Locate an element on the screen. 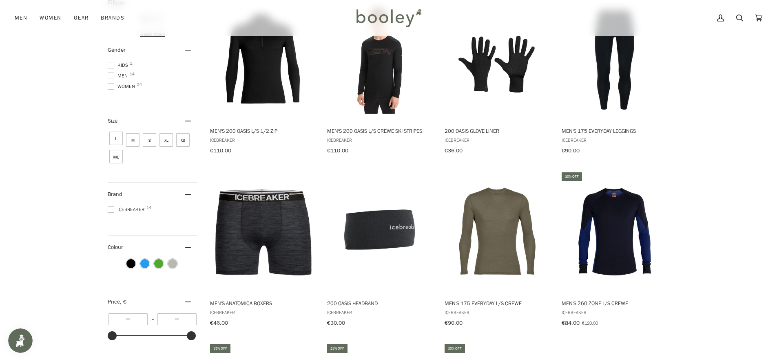 This screenshot has height=361, width=777. span: Colour: Green is located at coordinates (159, 264).